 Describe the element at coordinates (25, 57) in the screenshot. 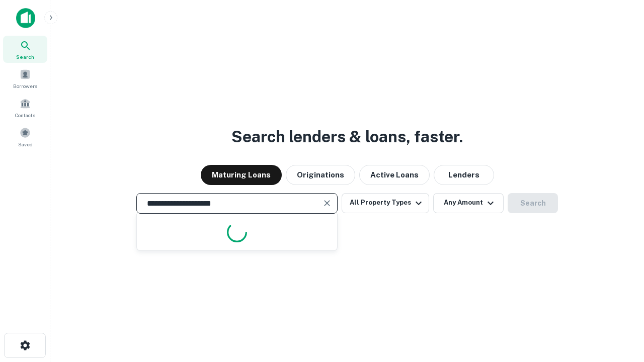

I see `span: Search` at that location.